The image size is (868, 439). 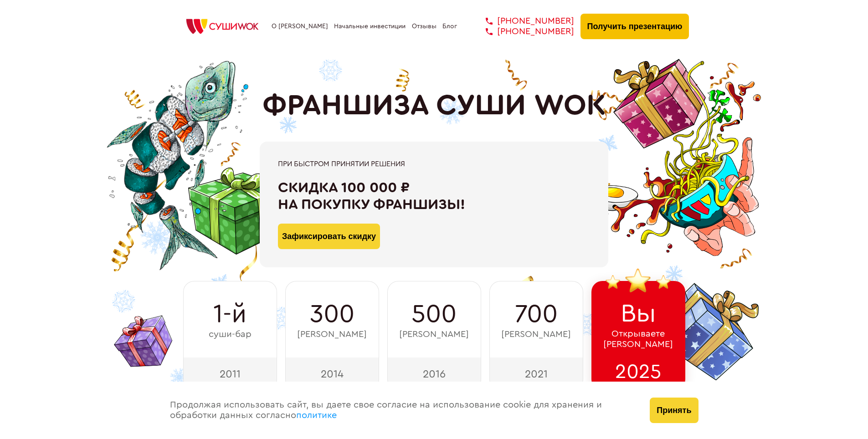 What do you see at coordinates (638, 313) in the screenshot?
I see `span: Вы` at bounding box center [638, 313].